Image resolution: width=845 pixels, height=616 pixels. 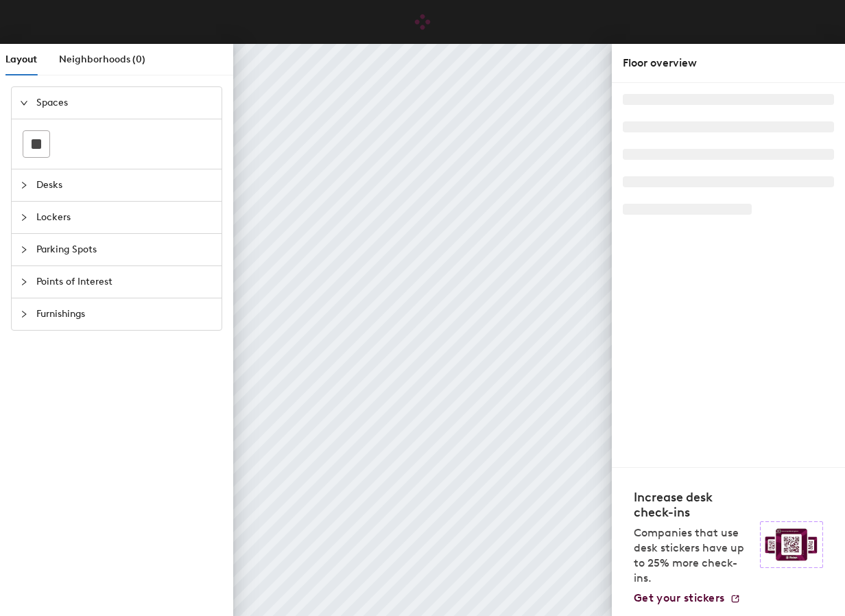 I want to click on img: Sticker logo, so click(x=792, y=544).